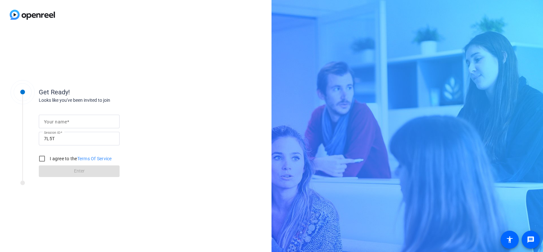 The height and width of the screenshot is (252, 543). I want to click on mat-icon: accessibility, so click(510, 240).